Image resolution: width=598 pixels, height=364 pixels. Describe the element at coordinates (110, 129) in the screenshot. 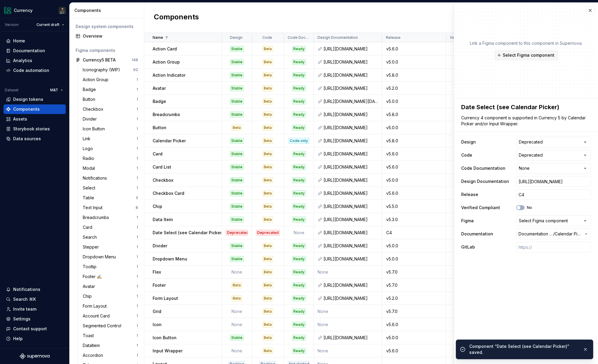

I see `a: Icon Button1` at that location.